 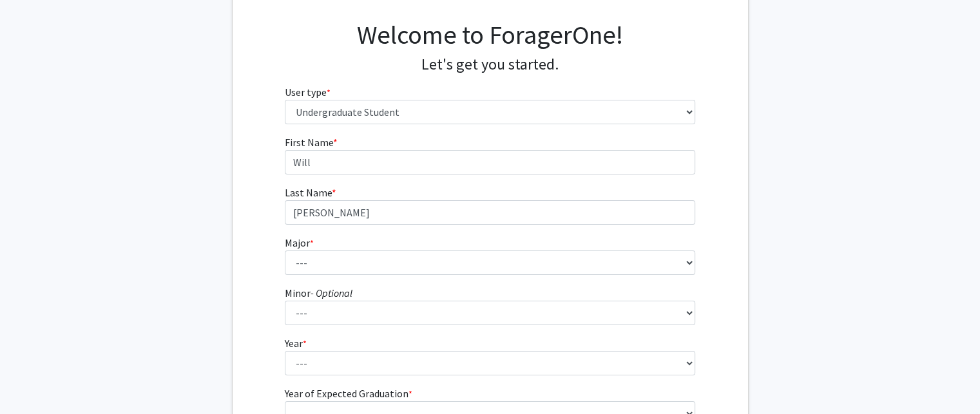 I want to click on i: - Optional, so click(x=331, y=293).